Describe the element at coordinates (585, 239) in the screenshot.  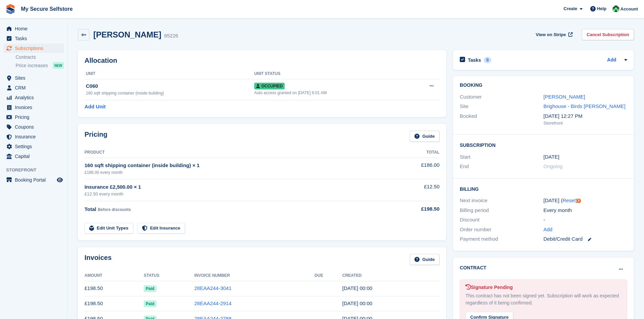
I see `div: Debit/Credit Card` at that location.